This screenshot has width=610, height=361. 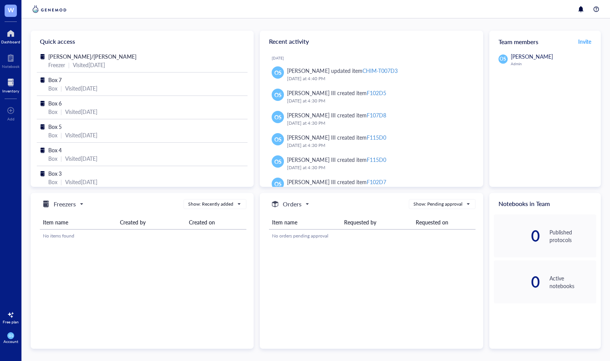 I want to click on div: Admin, so click(x=554, y=64).